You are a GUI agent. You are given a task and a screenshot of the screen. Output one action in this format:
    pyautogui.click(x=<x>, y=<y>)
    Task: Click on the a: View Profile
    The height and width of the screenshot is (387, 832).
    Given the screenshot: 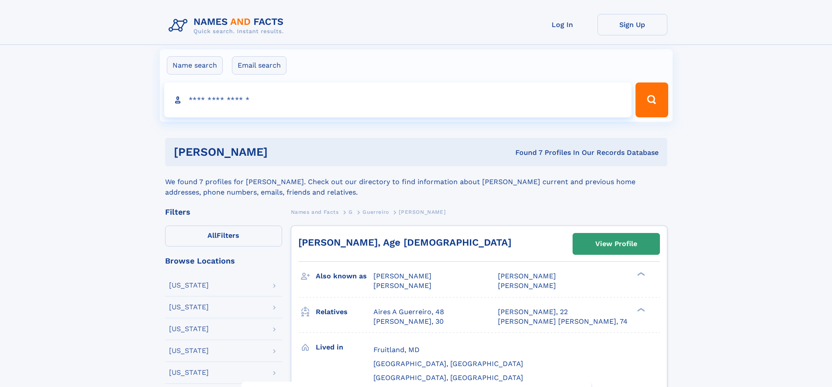 What is the action you would take?
    pyautogui.click(x=616, y=244)
    